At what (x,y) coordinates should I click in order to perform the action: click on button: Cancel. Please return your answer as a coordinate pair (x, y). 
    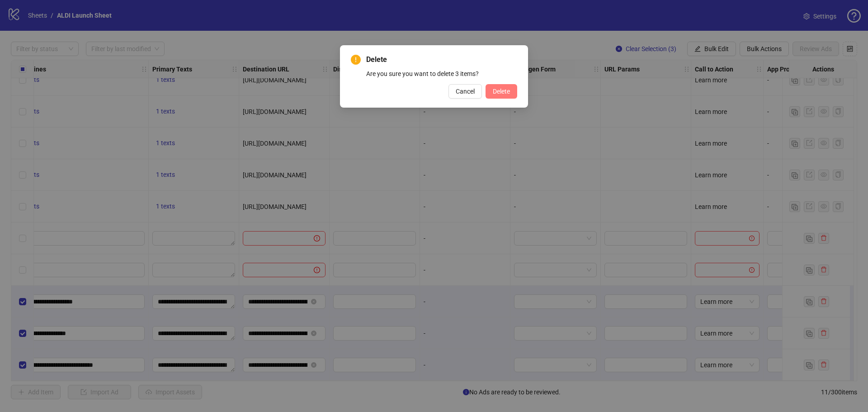
    Looking at the image, I should click on (465, 91).